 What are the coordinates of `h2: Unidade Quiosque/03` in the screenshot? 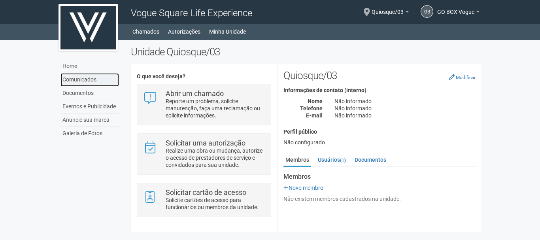 It's located at (306, 52).